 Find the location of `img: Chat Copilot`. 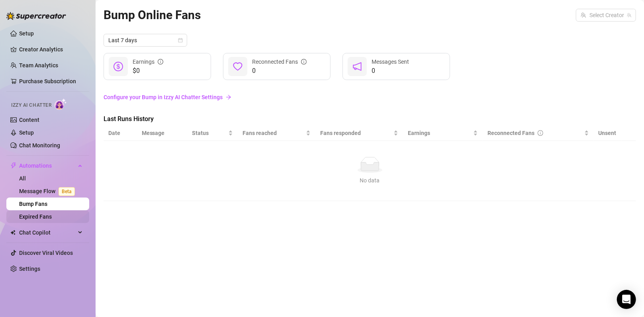

img: Chat Copilot is located at coordinates (13, 233).